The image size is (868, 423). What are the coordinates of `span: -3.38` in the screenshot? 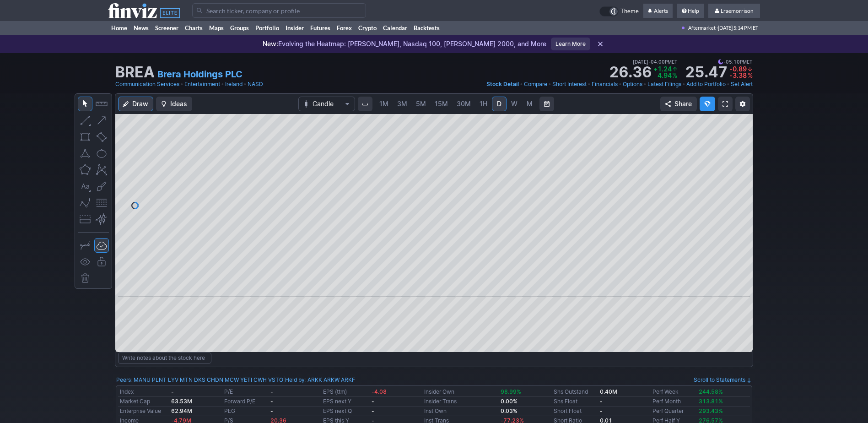 It's located at (738, 75).